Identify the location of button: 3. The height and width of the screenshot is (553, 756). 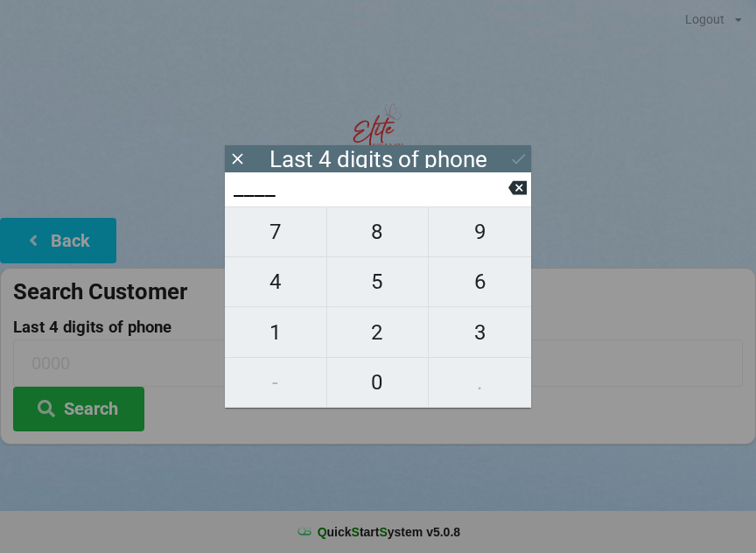
(479, 331).